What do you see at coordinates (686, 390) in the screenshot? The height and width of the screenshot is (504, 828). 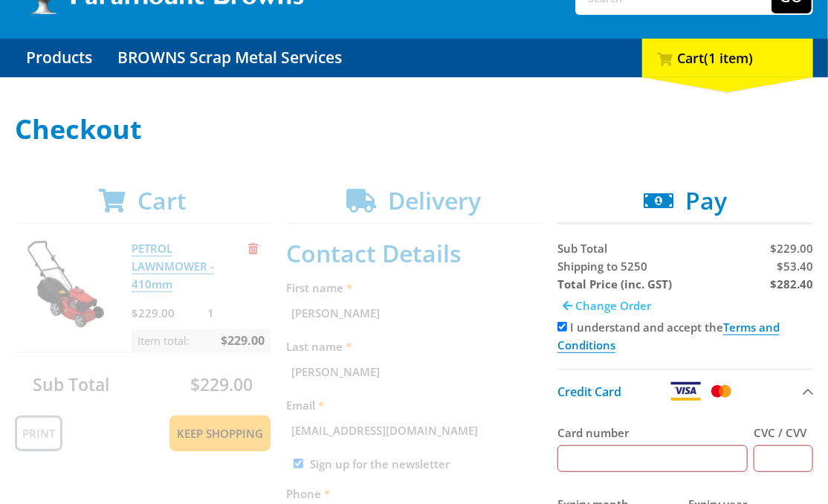 I see `img: Visa` at bounding box center [686, 390].